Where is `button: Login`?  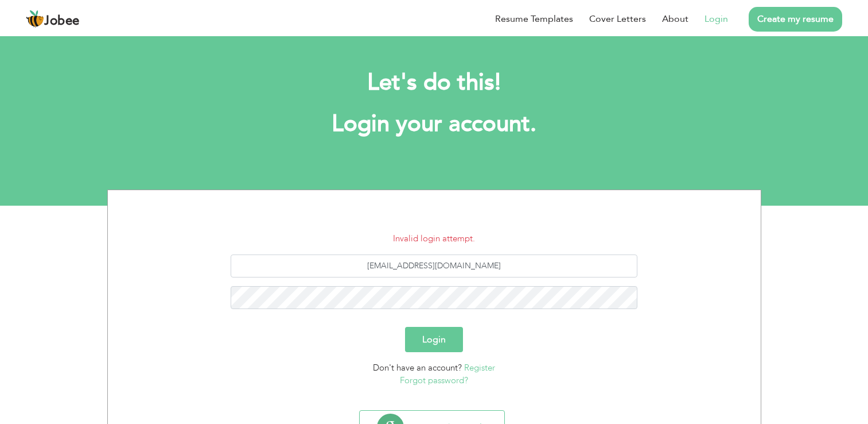 button: Login is located at coordinates (434, 339).